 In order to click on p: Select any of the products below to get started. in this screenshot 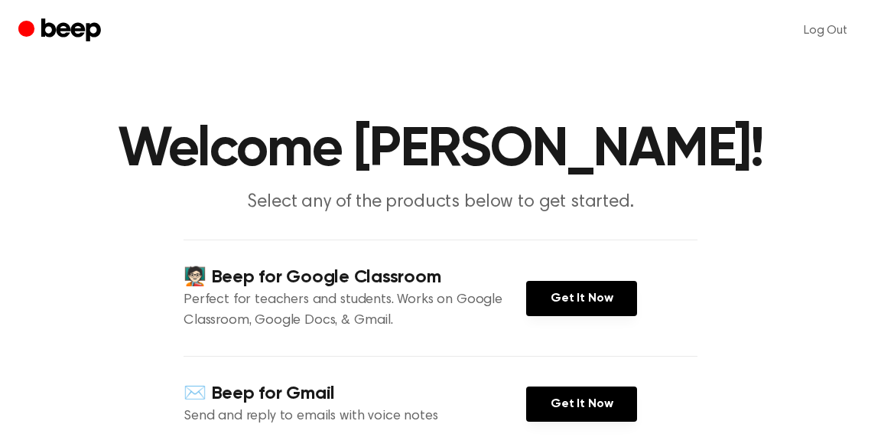, I will do `click(441, 202)`.